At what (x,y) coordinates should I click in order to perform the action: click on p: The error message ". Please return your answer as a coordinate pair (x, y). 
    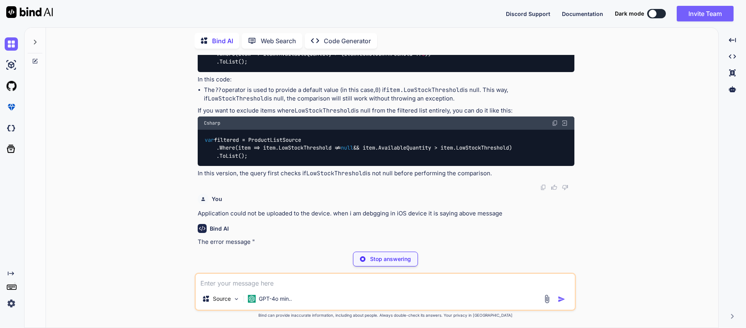
    Looking at the image, I should click on (386, 242).